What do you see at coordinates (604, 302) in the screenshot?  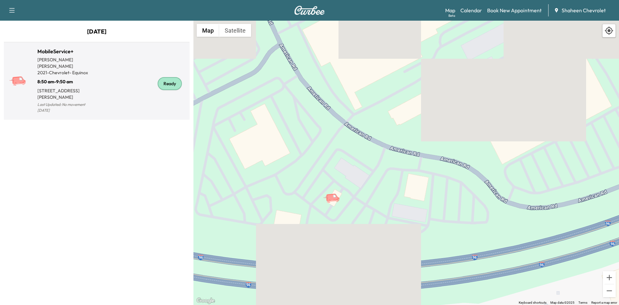 I see `a: Report a map error` at bounding box center [604, 302].